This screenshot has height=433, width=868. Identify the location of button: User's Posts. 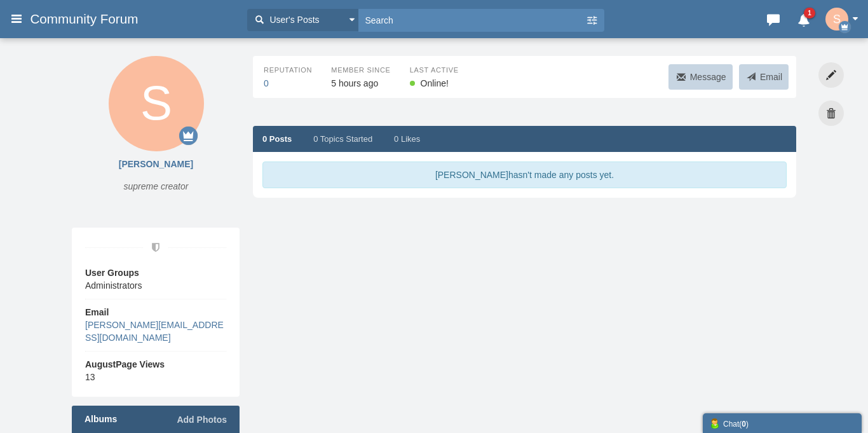
(303, 20).